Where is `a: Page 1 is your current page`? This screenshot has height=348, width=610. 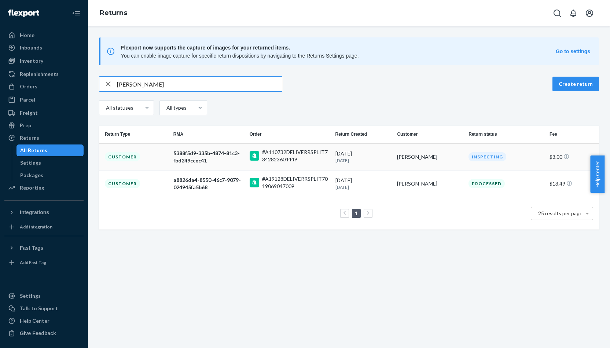
a: Page 1 is your current page is located at coordinates (356, 213).